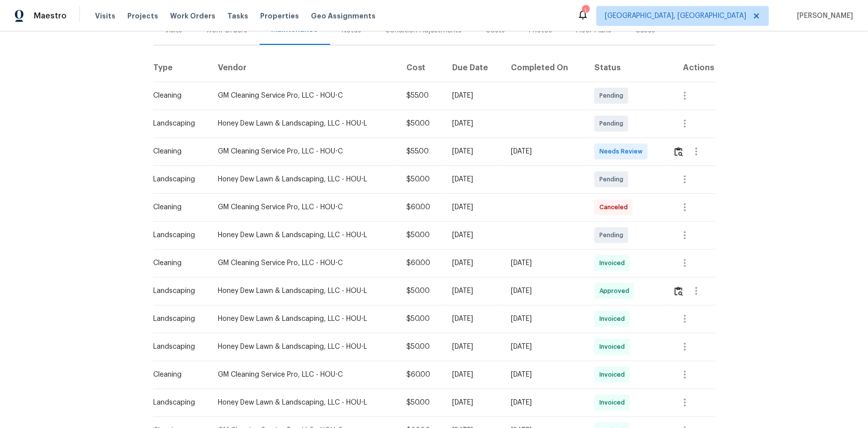  What do you see at coordinates (105, 16) in the screenshot?
I see `span: Visits` at bounding box center [105, 16].